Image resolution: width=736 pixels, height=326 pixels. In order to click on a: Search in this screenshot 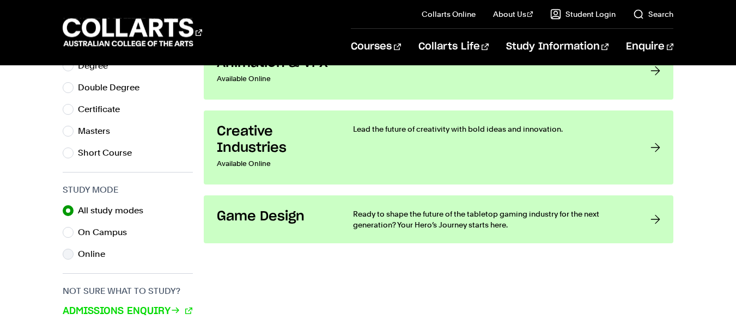, I will do `click(653, 14)`.